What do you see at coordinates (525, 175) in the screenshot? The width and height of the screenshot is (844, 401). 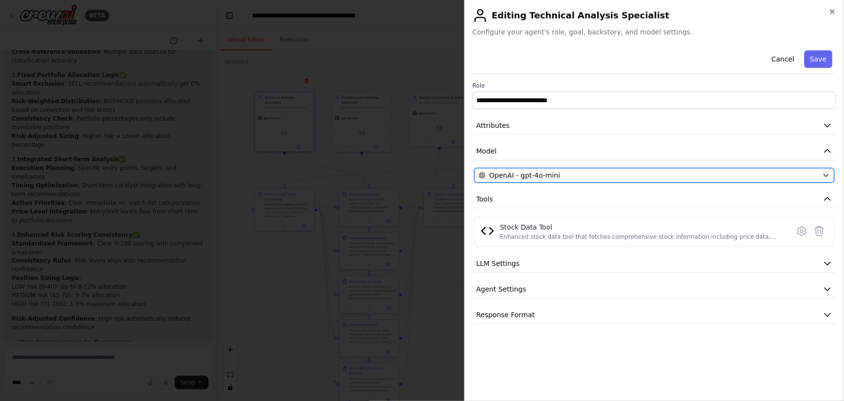 I see `span: OpenAI - gpt-4o-mini` at bounding box center [525, 175].